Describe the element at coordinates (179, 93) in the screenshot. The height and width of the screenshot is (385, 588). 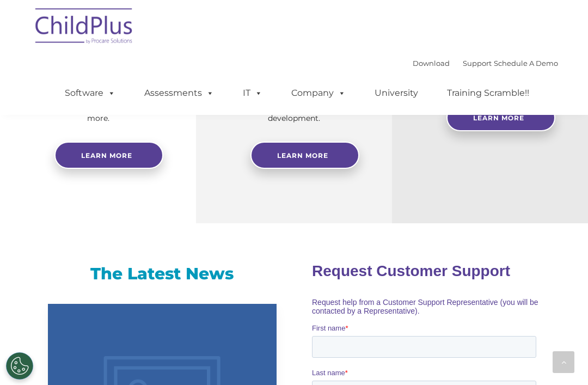
I see `a: Assessments` at that location.